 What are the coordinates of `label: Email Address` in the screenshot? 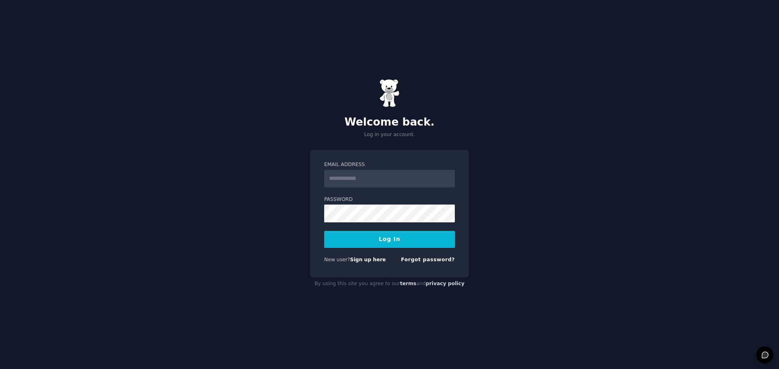 It's located at (389, 165).